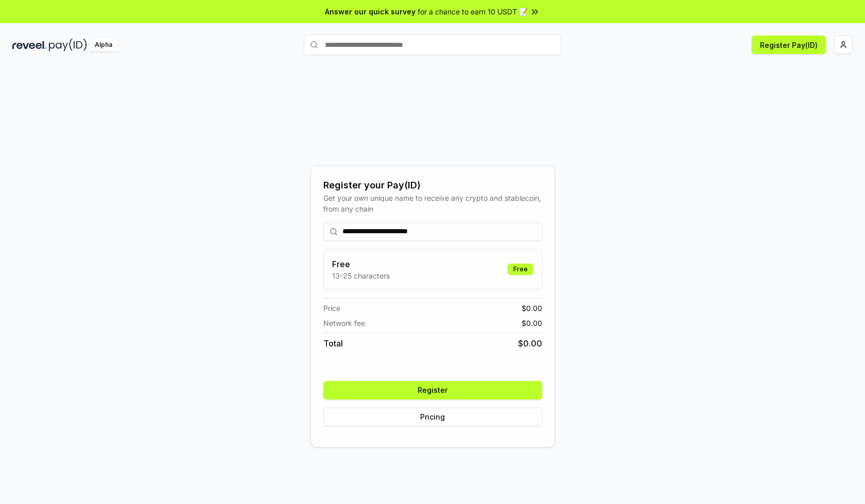 This screenshot has height=504, width=865. What do you see at coordinates (332, 308) in the screenshot?
I see `span: Price` at bounding box center [332, 308].